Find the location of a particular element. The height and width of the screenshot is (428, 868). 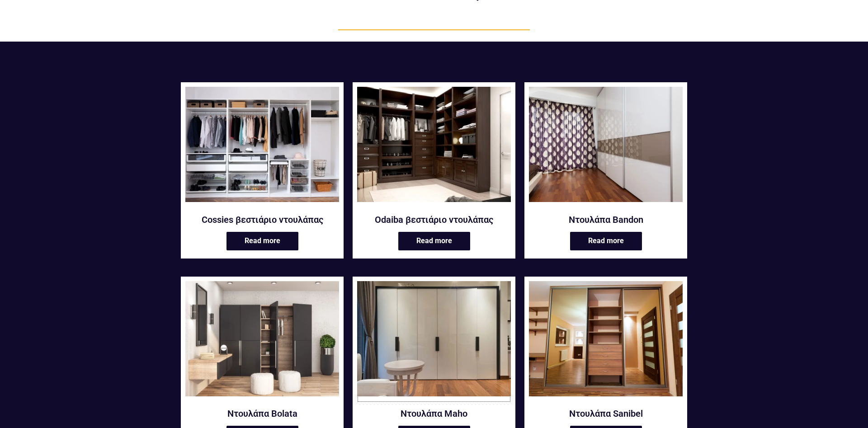

a: Read more about “Odaiba βεστιάριο ντουλάπας” is located at coordinates (434, 240).